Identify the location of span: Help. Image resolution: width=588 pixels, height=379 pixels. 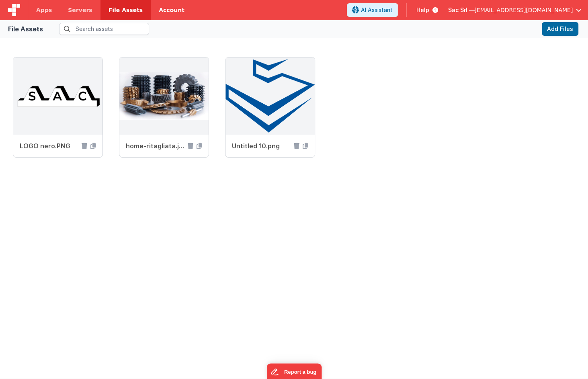
(423, 10).